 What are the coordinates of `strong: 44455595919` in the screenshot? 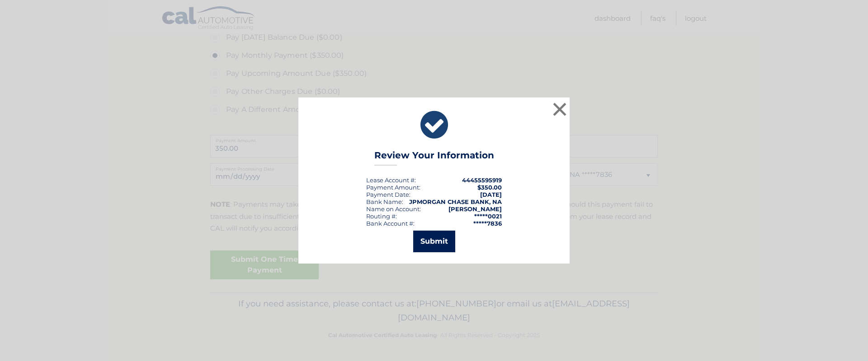 It's located at (482, 180).